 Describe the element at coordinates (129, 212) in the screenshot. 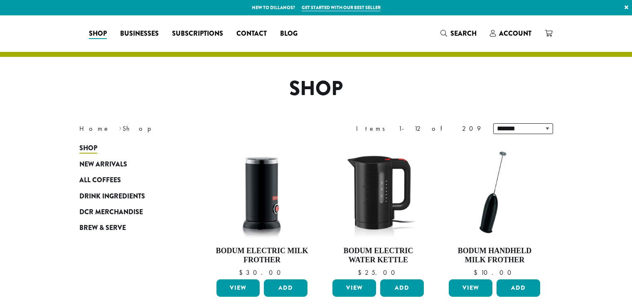

I see `a: DCR Merchandise` at that location.